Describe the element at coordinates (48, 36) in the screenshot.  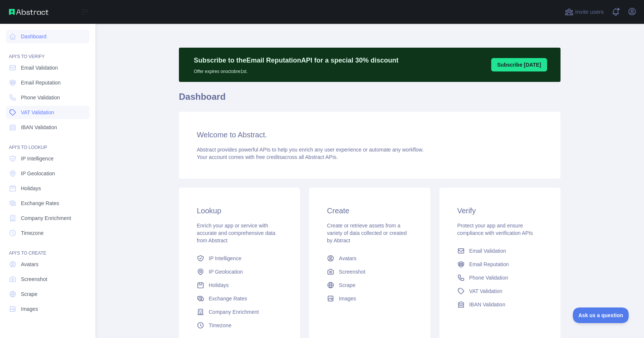
I see `a: Dashboard` at that location.